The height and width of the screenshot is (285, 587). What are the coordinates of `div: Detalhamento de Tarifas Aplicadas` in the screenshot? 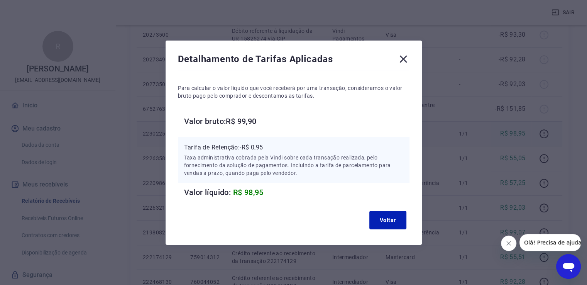 It's located at (294, 61).